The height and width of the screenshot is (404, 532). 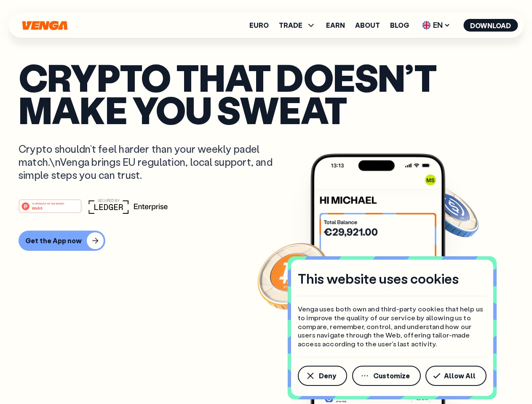 What do you see at coordinates (490, 25) in the screenshot?
I see `a: Download` at bounding box center [490, 25].